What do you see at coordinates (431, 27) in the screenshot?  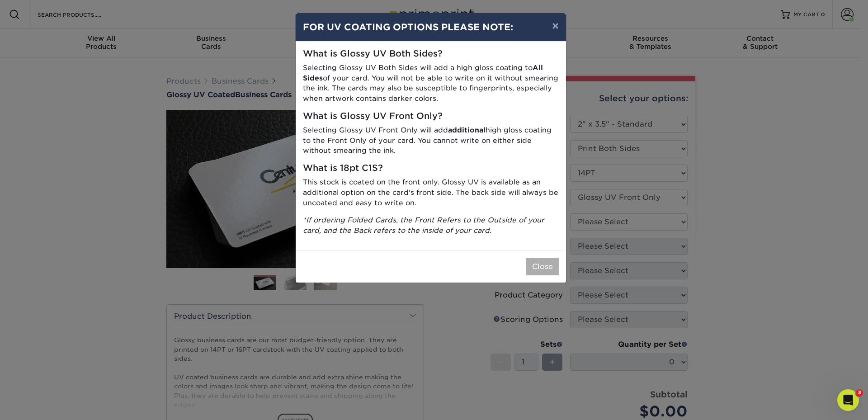 I see `h4: FOR UV COATING OPTIONS PLEASE NOTE:` at bounding box center [431, 27].